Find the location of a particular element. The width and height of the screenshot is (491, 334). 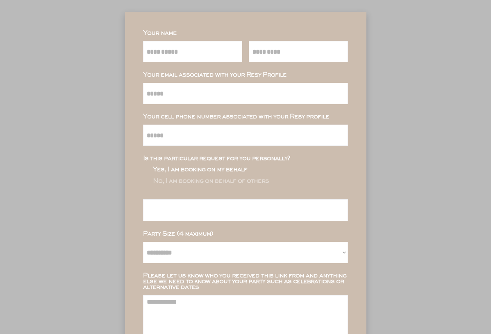

div: Is this particular request for you personally? is located at coordinates (245, 158).